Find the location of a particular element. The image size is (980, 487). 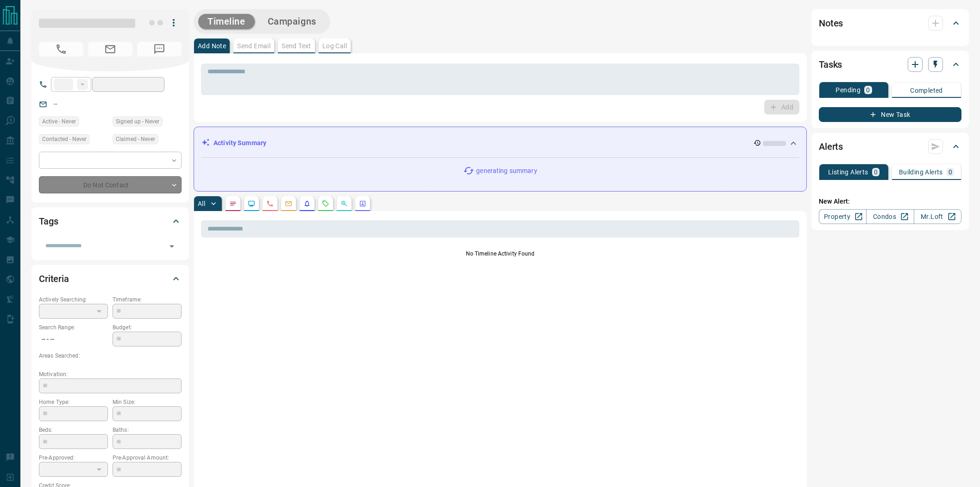

p: Pending is located at coordinates (848, 90).